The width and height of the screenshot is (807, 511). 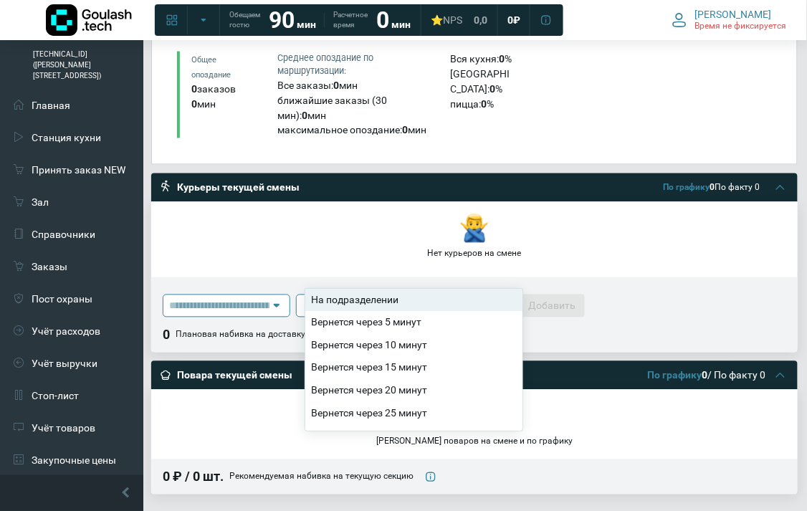 What do you see at coordinates (414, 300) in the screenshot?
I see `li: На подразделении` at bounding box center [414, 300].